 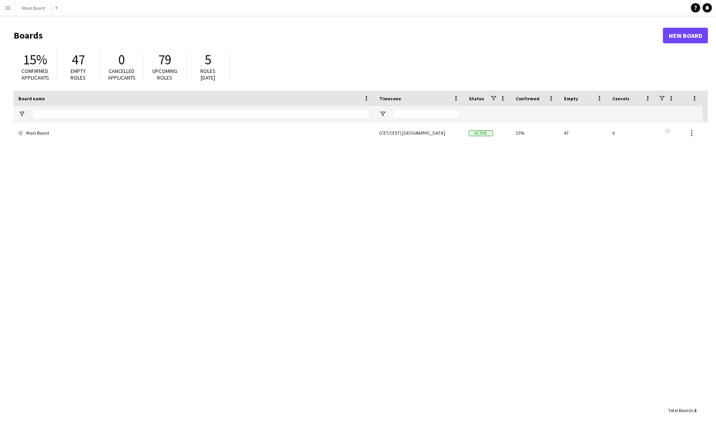 I want to click on span: Cancels, so click(x=621, y=98).